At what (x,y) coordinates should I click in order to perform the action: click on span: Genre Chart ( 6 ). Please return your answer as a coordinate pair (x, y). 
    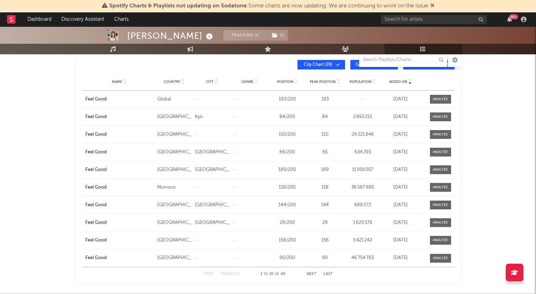
    Looking at the image, I should click on (371, 65).